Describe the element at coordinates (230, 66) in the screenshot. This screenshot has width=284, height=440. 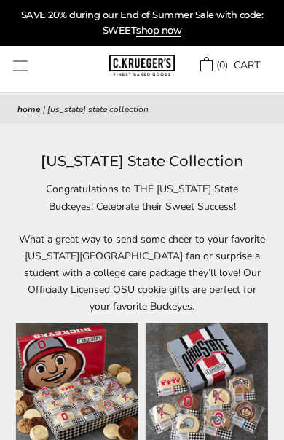
I see `a: (0) CART` at that location.